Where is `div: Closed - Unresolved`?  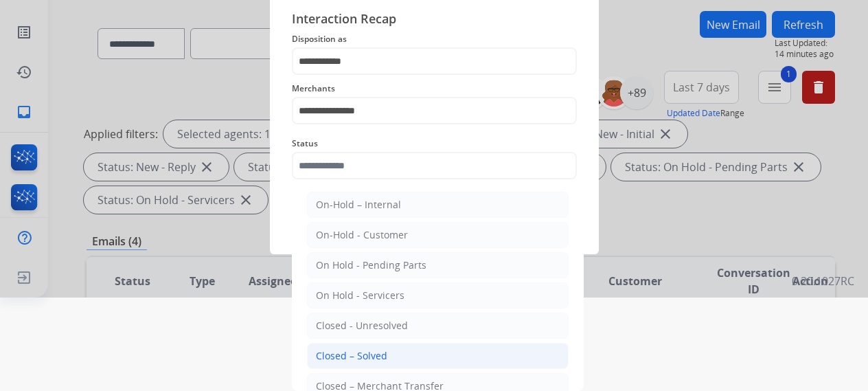
div: Closed - Unresolved is located at coordinates (362, 325).